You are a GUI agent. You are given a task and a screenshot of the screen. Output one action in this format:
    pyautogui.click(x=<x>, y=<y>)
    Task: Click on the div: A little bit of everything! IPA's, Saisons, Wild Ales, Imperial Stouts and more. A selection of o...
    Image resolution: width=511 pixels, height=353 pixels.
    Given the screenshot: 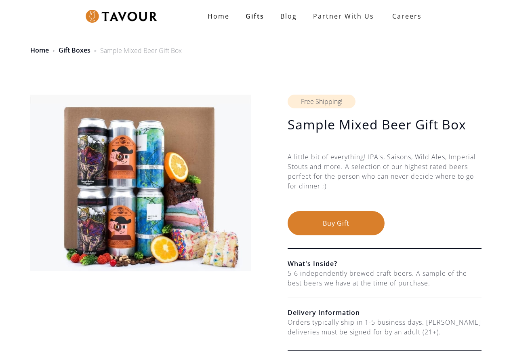 What is the action you would take?
    pyautogui.click(x=385, y=181)
    